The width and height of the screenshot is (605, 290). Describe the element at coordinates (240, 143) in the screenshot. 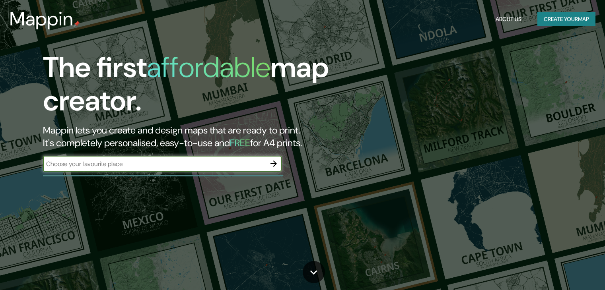

I see `h5: FREE` at that location.